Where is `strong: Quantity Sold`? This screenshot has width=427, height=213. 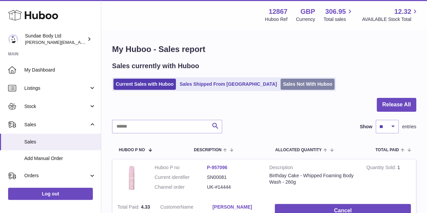
strong: Quantity Sold is located at coordinates (382, 168).